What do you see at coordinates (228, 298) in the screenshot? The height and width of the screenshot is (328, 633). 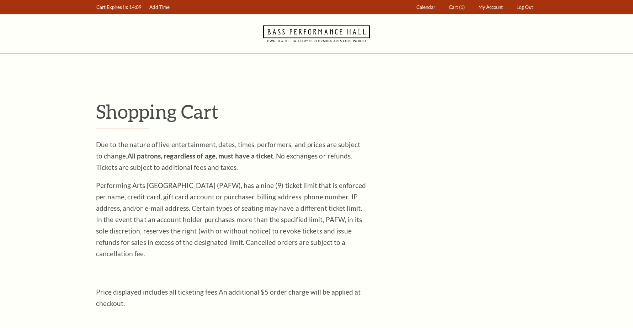 I see `span: An additional $5 order charge will be applied at checkout.` at bounding box center [228, 298].